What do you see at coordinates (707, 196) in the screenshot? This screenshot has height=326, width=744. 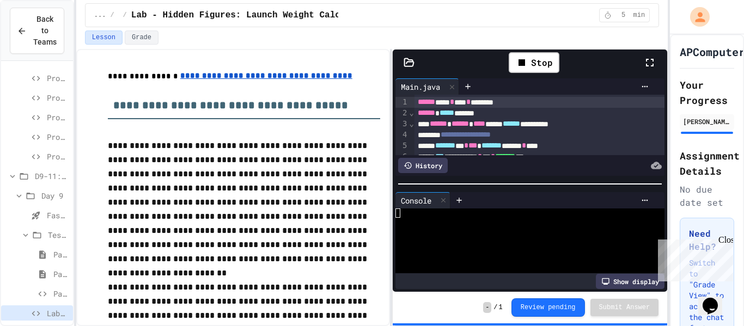 I see `div: No due date set` at bounding box center [707, 196].